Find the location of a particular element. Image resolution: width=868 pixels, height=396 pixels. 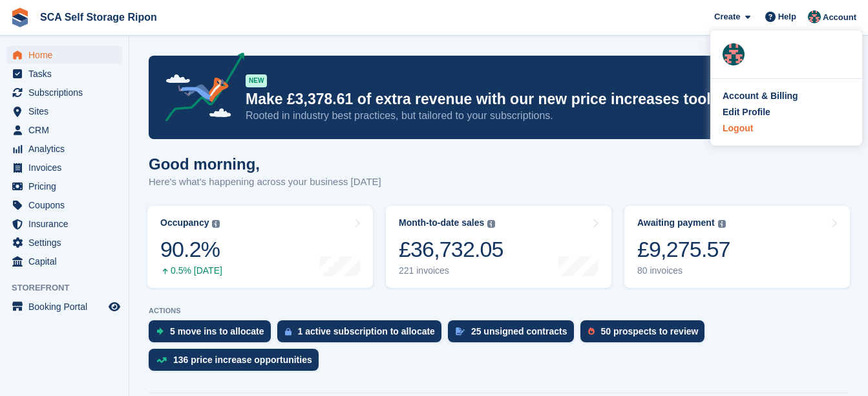

div: 80 invoices is located at coordinates (684, 270).